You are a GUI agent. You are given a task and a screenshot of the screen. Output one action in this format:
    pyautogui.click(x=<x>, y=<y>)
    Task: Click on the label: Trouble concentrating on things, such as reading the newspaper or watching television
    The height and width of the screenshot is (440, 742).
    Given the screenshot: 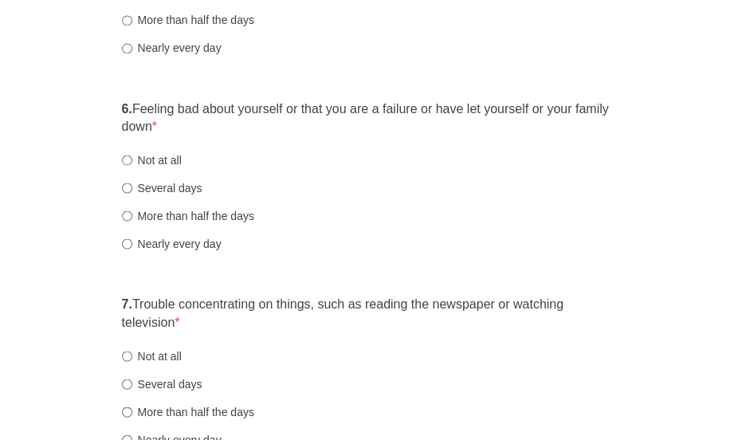 What is the action you would take?
    pyautogui.click(x=371, y=313)
    